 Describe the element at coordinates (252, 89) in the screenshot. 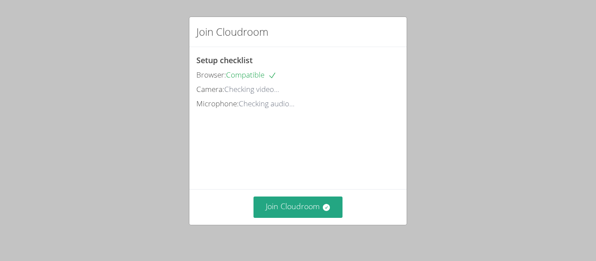

I see `span: Checking video...` at that location.